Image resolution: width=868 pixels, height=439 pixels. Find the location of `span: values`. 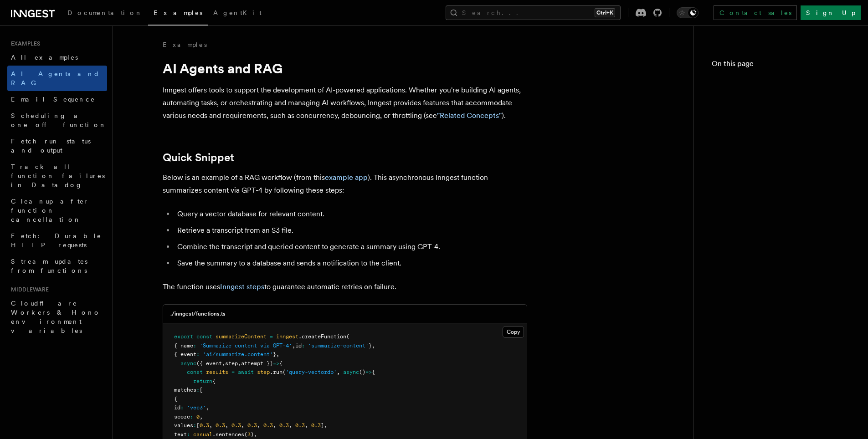

span: values is located at coordinates (183, 425).